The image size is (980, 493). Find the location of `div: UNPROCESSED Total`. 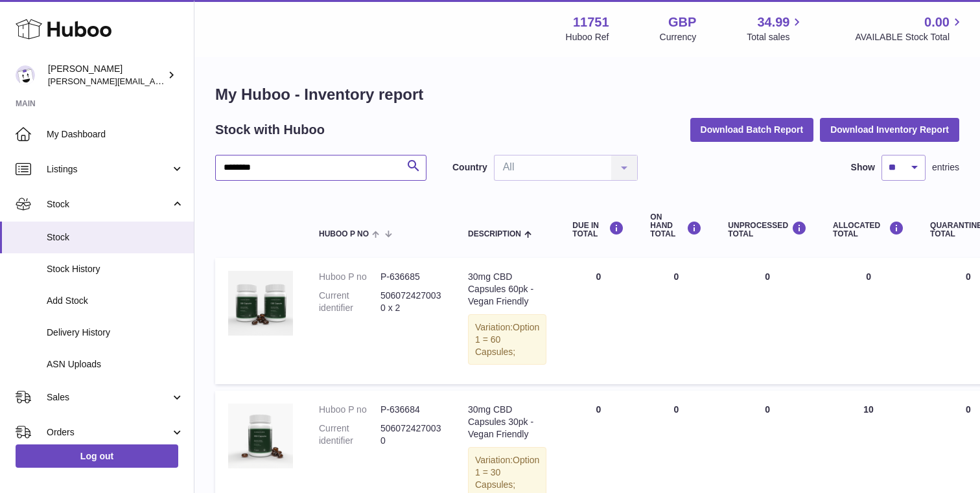

div: UNPROCESSED Total is located at coordinates (768, 229).